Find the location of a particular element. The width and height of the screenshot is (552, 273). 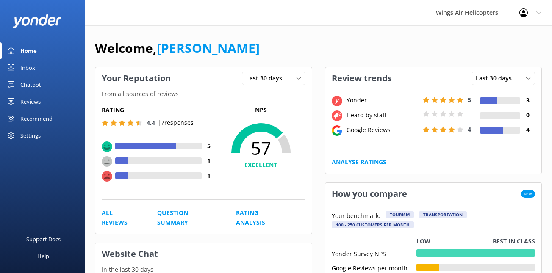

a: Question Summary is located at coordinates (187, 218).